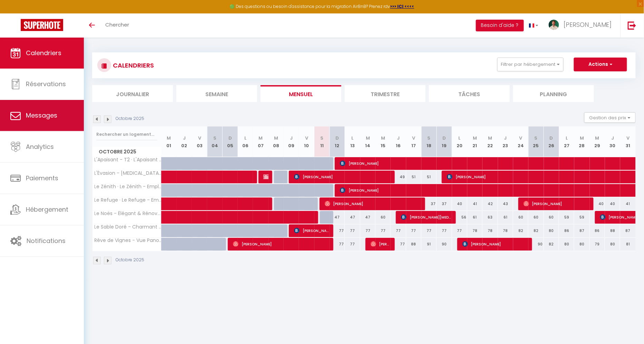 The height and width of the screenshot is (344, 644). I want to click on th: 10, so click(306, 142).